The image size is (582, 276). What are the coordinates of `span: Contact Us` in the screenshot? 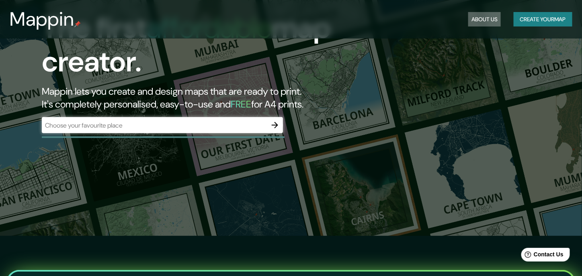 It's located at (38, 10).